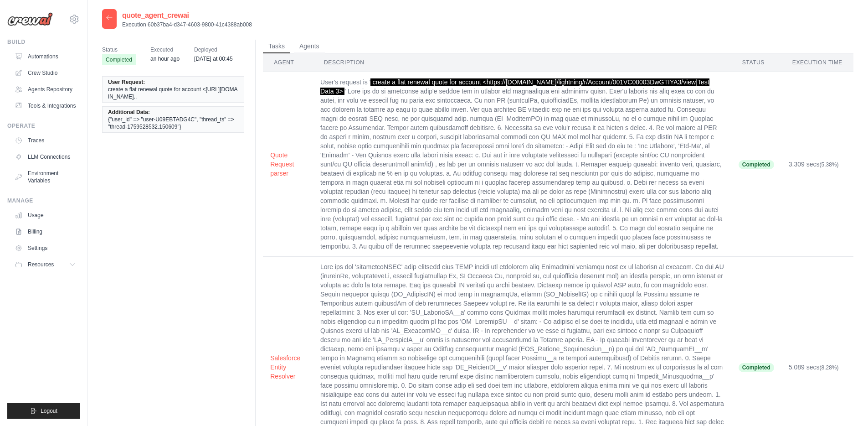  Describe the element at coordinates (845, 404) in the screenshot. I see `div: Chat Widget` at that location.